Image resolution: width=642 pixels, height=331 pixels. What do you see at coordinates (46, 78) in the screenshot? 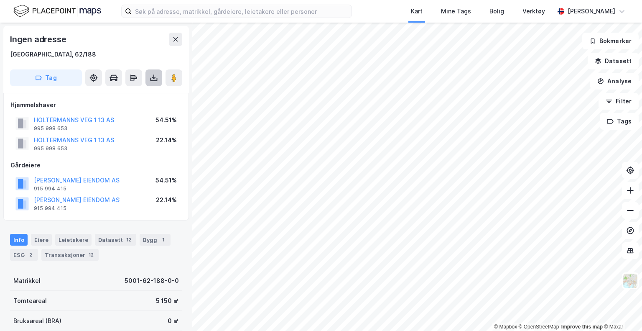
I see `button: Tag` at bounding box center [46, 78].